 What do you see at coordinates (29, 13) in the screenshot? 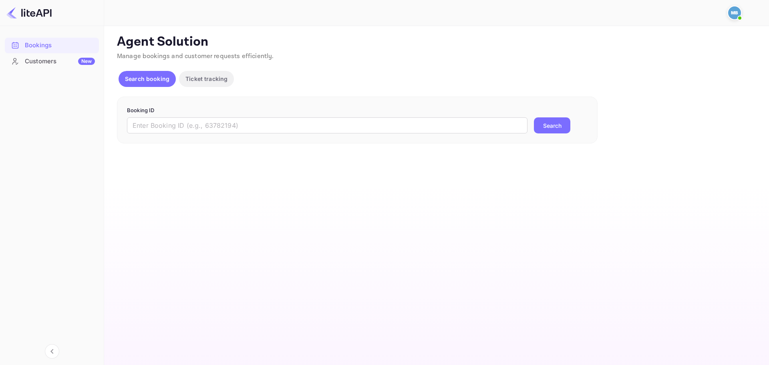
I see `img: LiteAPI logo` at bounding box center [29, 13].